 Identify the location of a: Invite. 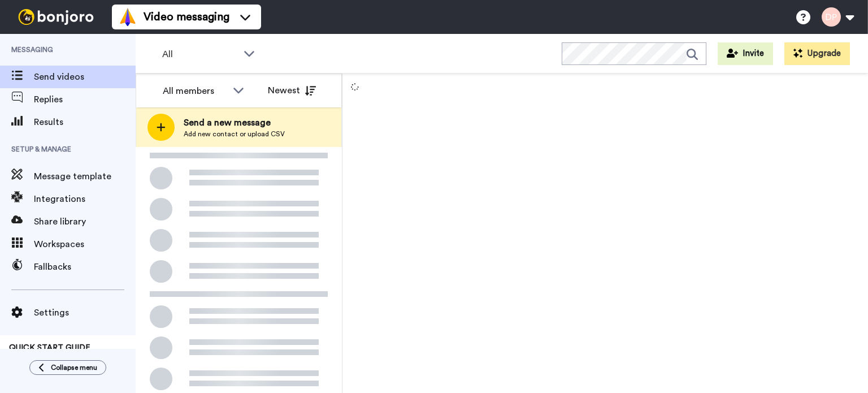
(745, 54).